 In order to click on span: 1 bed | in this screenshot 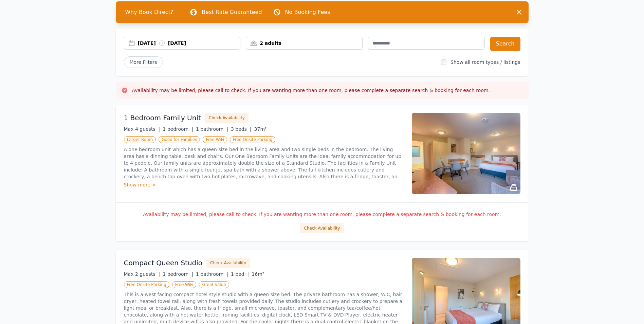, I will do `click(240, 274)`.